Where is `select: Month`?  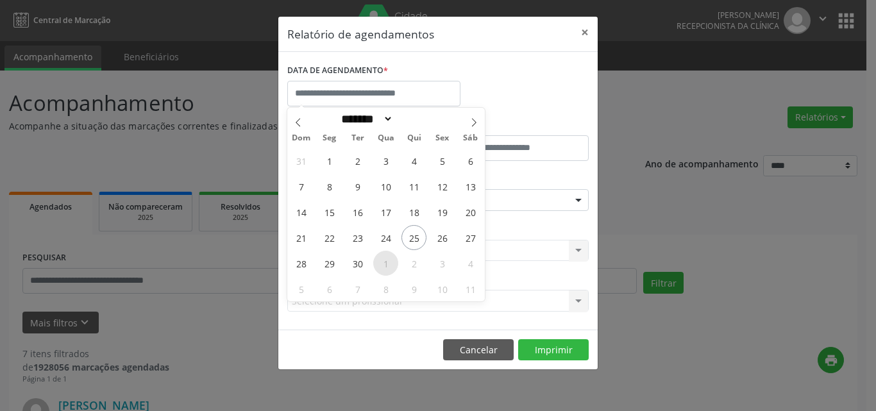 select: Month is located at coordinates (365, 119).